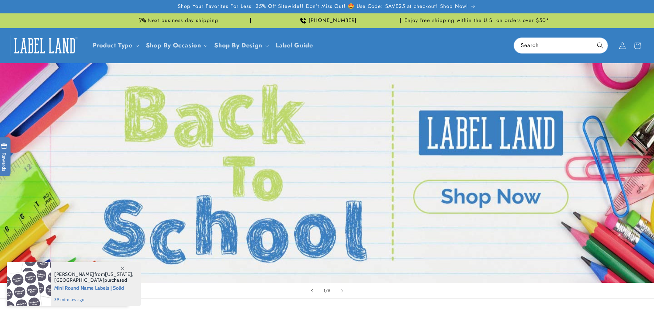 This screenshot has width=654, height=313. What do you see at coordinates (4, 157) in the screenshot?
I see `span: Rewards` at bounding box center [4, 157].